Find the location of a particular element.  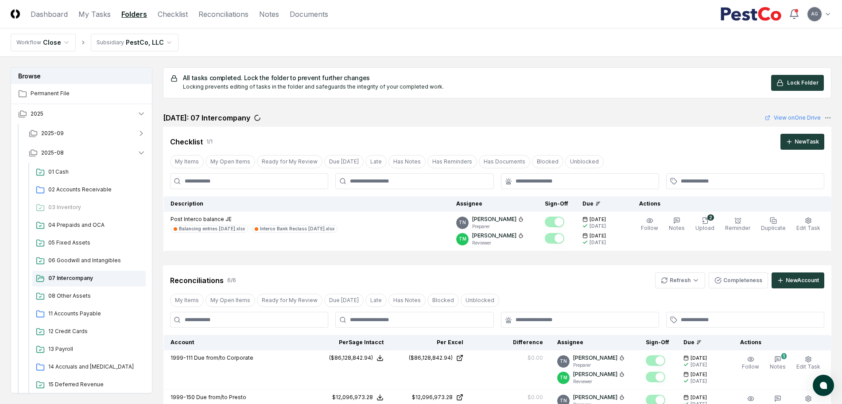

span: 2025-08 is located at coordinates (52, 153).